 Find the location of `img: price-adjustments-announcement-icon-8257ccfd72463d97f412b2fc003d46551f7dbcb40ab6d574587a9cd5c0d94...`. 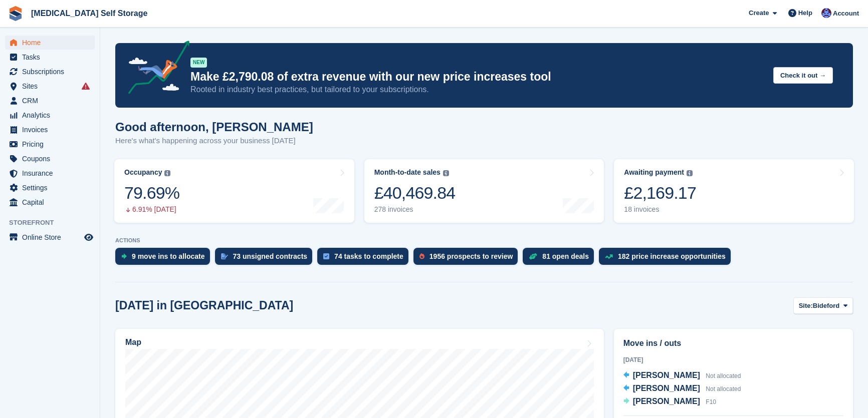

img: price-adjustments-announcement-icon-8257ccfd72463d97f412b2fc003d46551f7dbcb40ab6d574587a9cd5c0d94... is located at coordinates (155, 69).